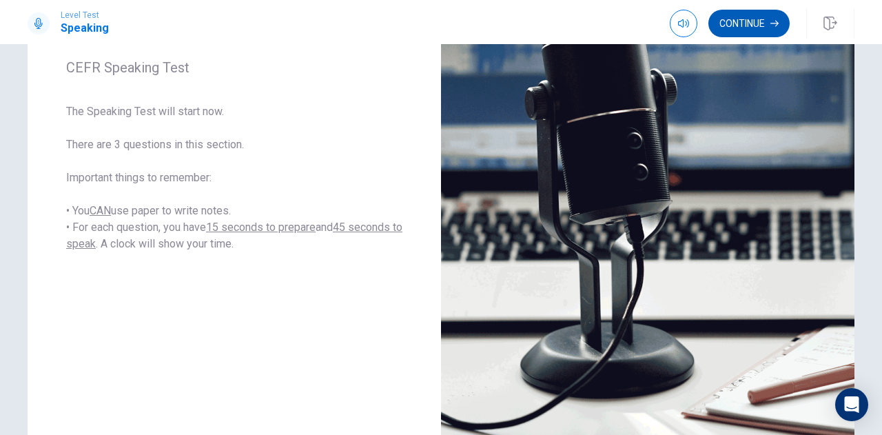 The height and width of the screenshot is (435, 882). What do you see at coordinates (234, 178) in the screenshot?
I see `span: The Speaking Test will start now. There are 3 questions in this section. Important things to reme...` at bounding box center [234, 178].